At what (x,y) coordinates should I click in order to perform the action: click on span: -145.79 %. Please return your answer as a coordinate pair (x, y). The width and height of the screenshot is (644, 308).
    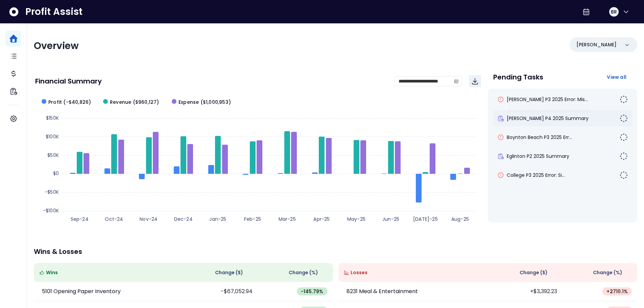
    Looking at the image, I should click on (312, 292).